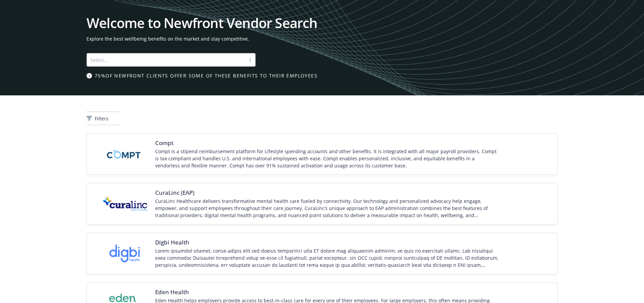 Image resolution: width=644 pixels, height=303 pixels. What do you see at coordinates (101, 118) in the screenshot?
I see `span: Filters` at bounding box center [101, 118].